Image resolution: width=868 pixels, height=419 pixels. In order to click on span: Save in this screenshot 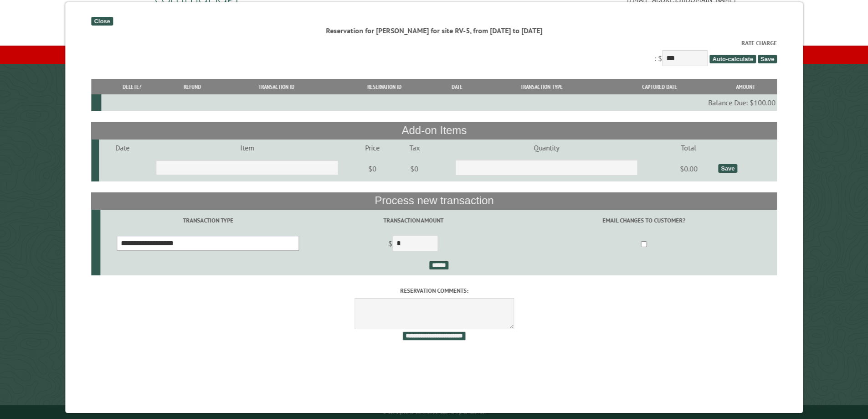, I will do `click(767, 59)`.